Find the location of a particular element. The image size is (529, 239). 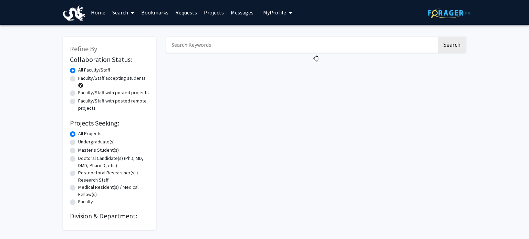

a: Requests is located at coordinates (186, 12).